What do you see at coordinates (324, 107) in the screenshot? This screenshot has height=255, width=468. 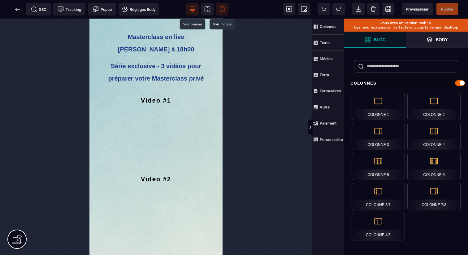 I see `strong: Autre` at bounding box center [324, 107].